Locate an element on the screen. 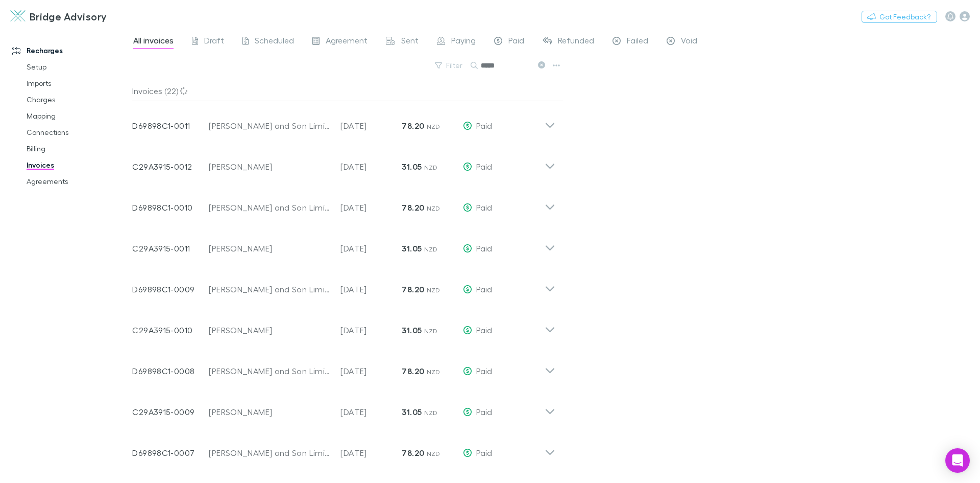 This screenshot has height=483, width=980. a: Setup is located at coordinates (77, 67).